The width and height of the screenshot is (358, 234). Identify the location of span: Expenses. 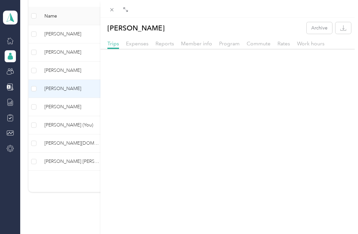
(137, 43).